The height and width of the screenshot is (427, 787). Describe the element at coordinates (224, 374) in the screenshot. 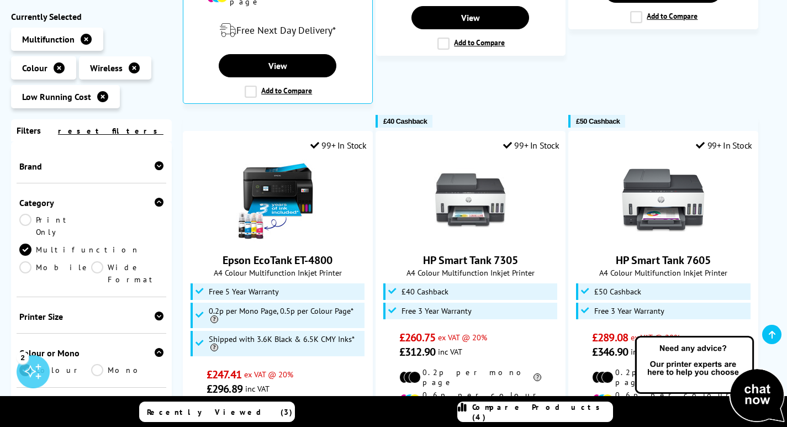

I see `span: £247.41` at that location.